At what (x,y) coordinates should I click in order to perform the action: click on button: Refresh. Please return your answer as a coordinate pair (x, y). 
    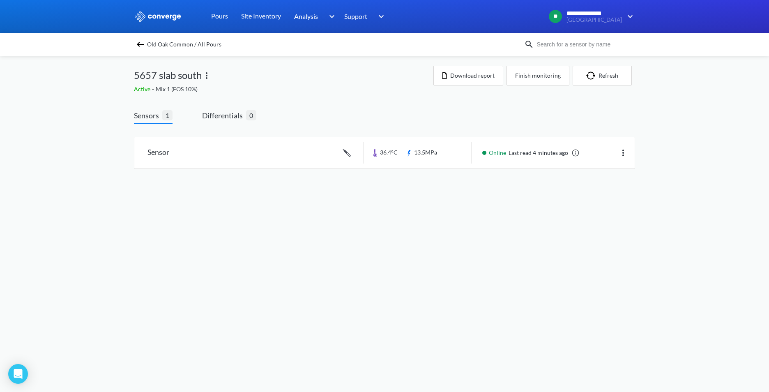
    Looking at the image, I should click on (603, 76).